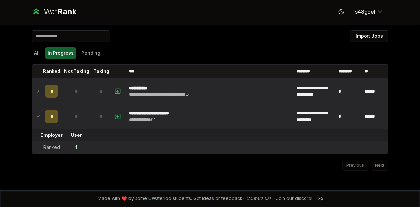  I want to click on p: Not Taking, so click(76, 71).